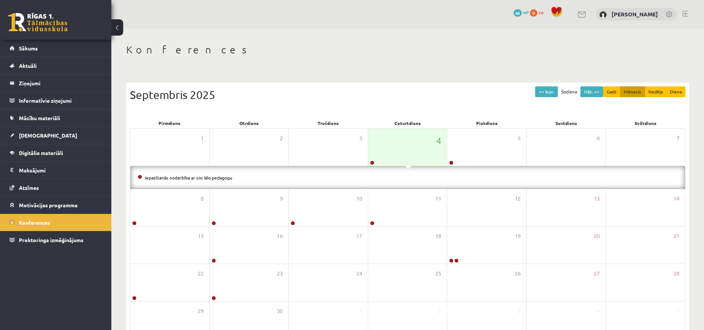 The image size is (704, 330). I want to click on a: Atzīmes, so click(56, 188).